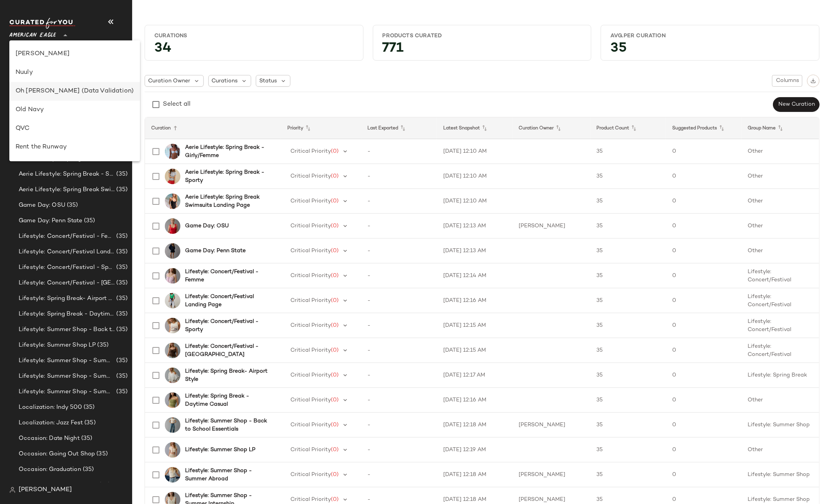 This screenshot has height=504, width=832. Describe the element at coordinates (75, 110) in the screenshot. I see `div: Old Navy` at that location.